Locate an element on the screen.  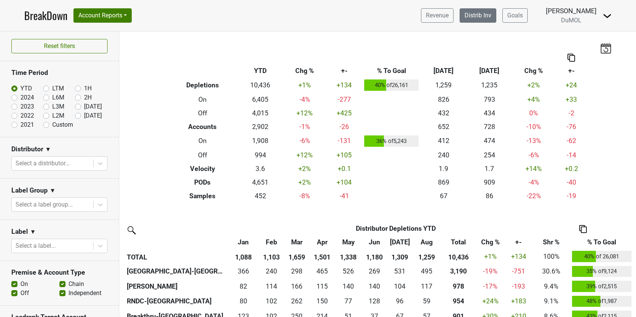
button: Reset filters is located at coordinates (59, 46).